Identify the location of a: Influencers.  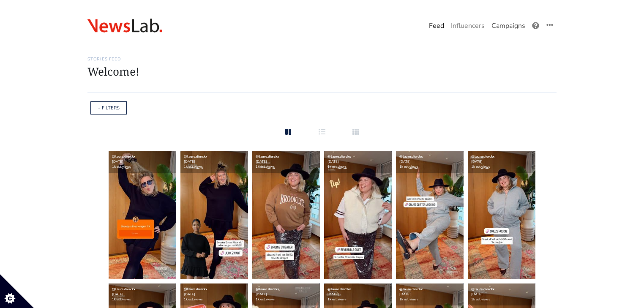
(468, 26).